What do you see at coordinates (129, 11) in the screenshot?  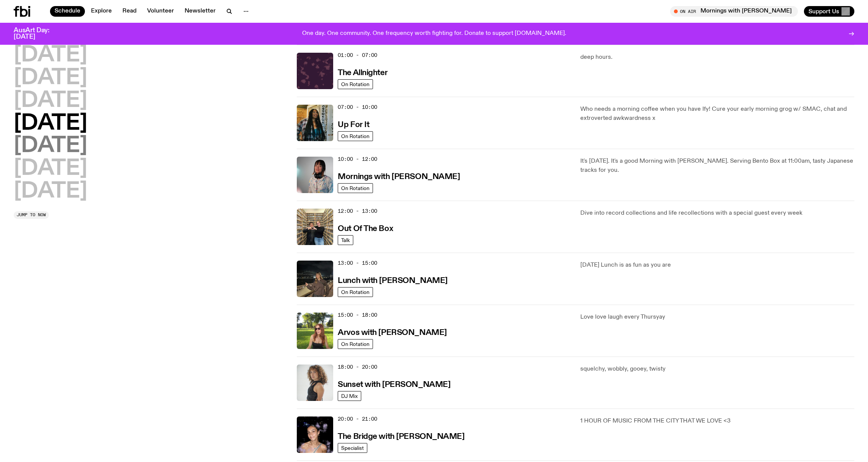 I see `a: Read` at bounding box center [129, 11].